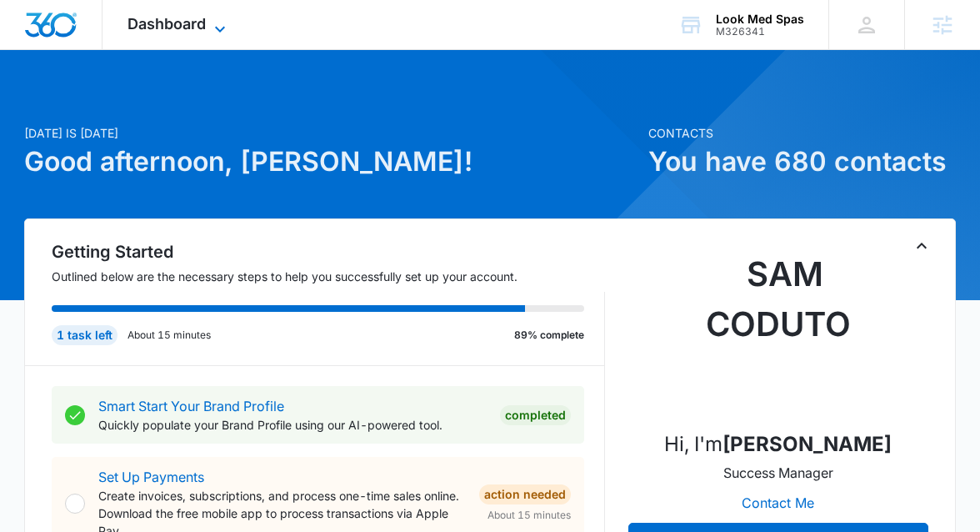  What do you see at coordinates (802, 132) in the screenshot?
I see `p: Contacts` at bounding box center [802, 132].